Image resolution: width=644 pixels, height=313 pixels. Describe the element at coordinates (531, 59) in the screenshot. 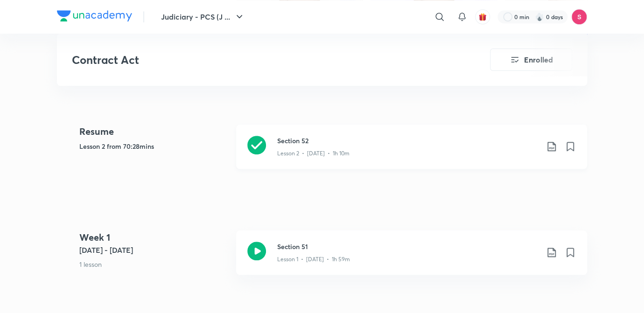

I see `button: Enrolled` at that location.